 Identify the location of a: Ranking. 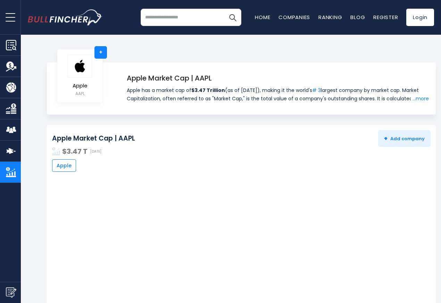
(330, 17).